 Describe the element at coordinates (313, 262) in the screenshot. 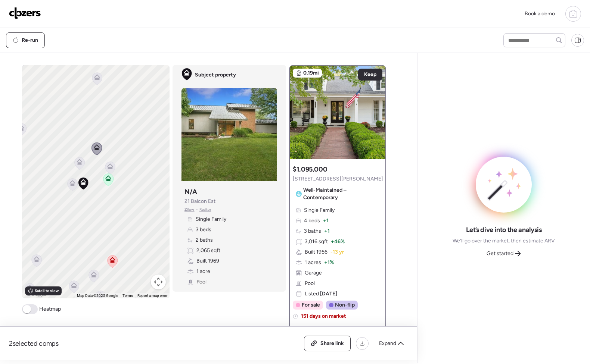

I see `span: 1 acres` at that location.